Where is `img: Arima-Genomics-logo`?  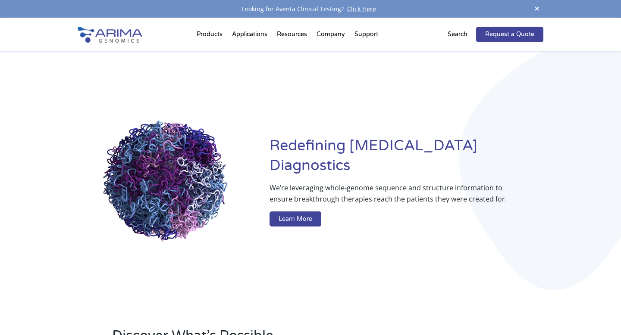
img: Arima-Genomics-logo is located at coordinates (110, 34).